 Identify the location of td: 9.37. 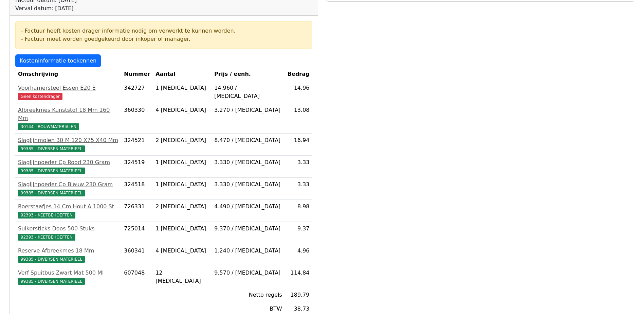
(298, 233).